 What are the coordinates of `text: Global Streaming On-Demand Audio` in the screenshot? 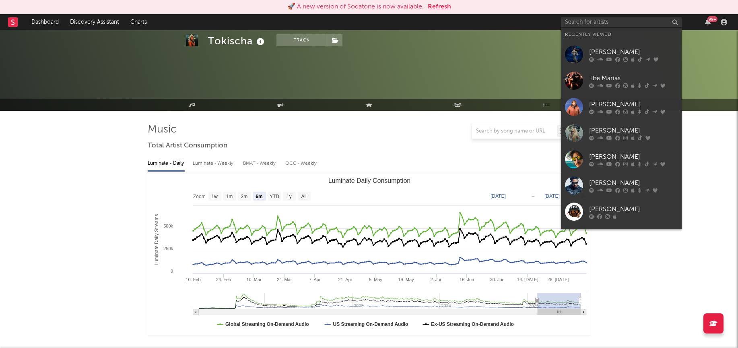 It's located at (267, 324).